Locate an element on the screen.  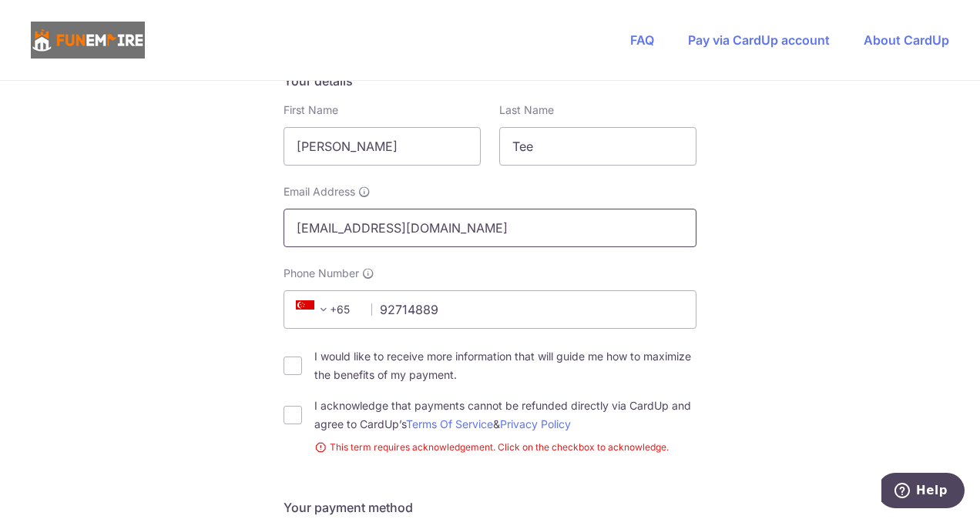
h5: Your payment method is located at coordinates (490, 508).